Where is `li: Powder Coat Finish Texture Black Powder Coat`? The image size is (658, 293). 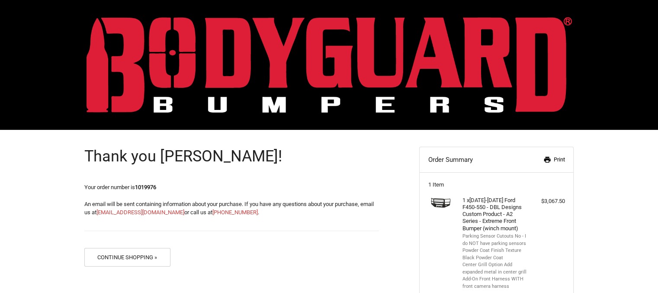 li: Powder Coat Finish Texture Black Powder Coat is located at coordinates (495, 254).